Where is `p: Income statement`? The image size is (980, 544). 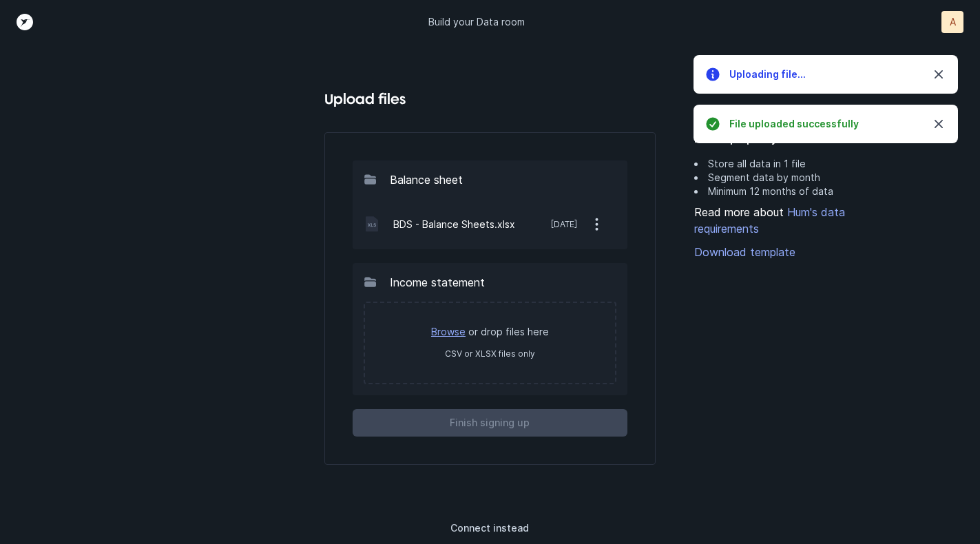 p: Income statement is located at coordinates (437, 283).